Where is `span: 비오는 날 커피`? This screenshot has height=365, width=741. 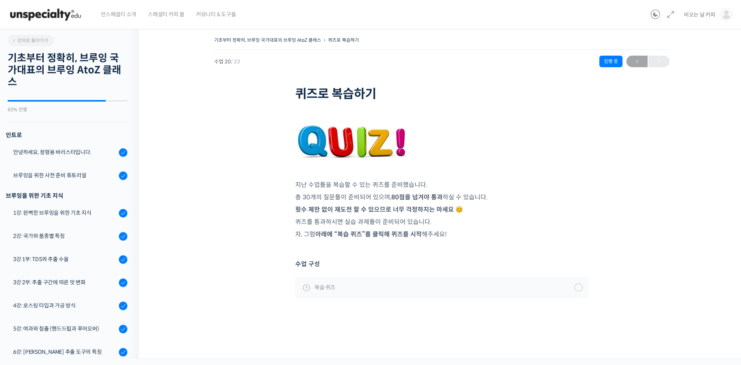 span: 비오는 날 커피 is located at coordinates (700, 15).